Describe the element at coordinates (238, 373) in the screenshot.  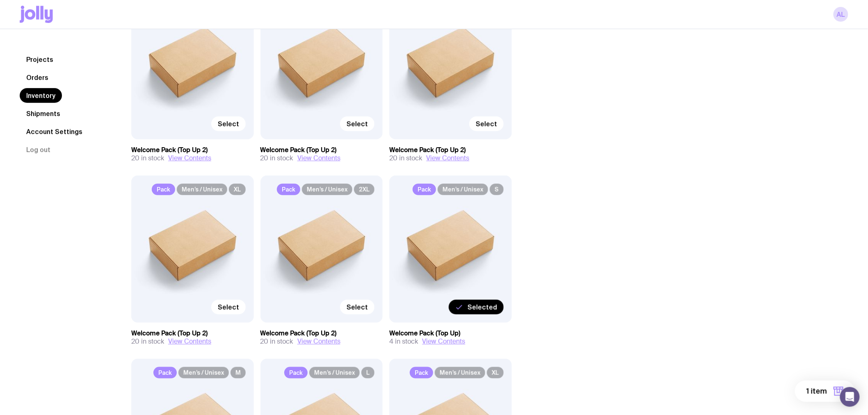
I see `span: M` at that location.